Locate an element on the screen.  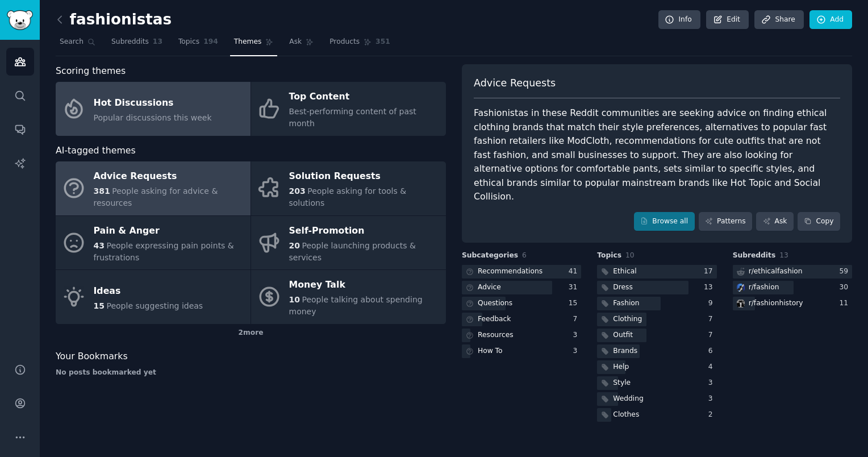
a: Clothing7 is located at coordinates (657, 320).